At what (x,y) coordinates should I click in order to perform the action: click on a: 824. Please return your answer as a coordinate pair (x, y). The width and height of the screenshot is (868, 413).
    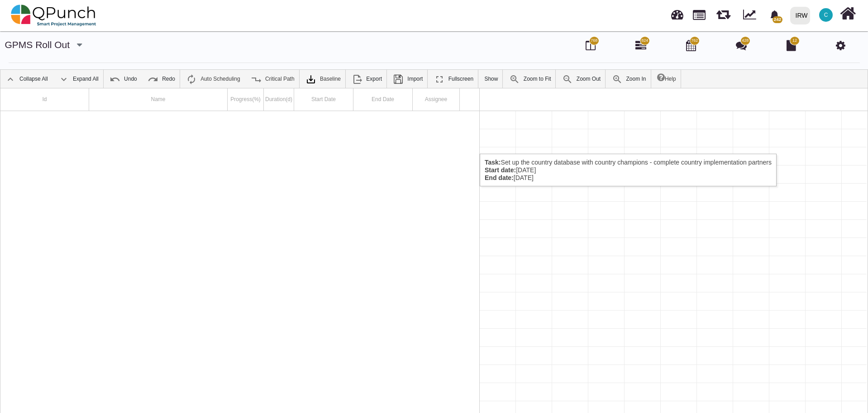
    Looking at the image, I should click on (641, 47).